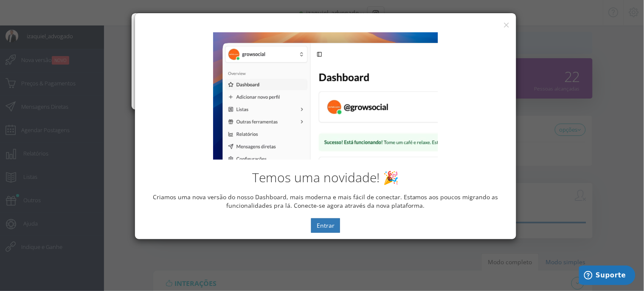 The width and height of the screenshot is (644, 291). What do you see at coordinates (32, 10) in the screenshot?
I see `span: Suporte` at bounding box center [32, 10].